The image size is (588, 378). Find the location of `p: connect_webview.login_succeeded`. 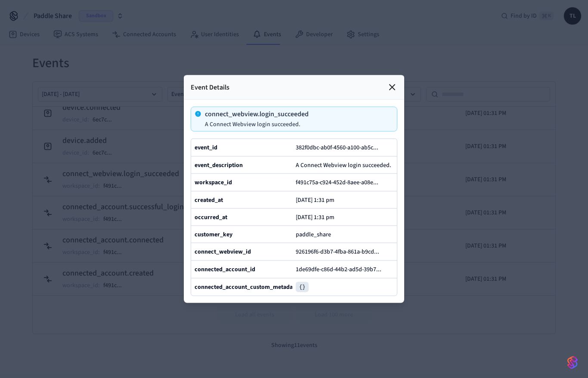

p: connect_webview.login_succeeded is located at coordinates (257, 114).